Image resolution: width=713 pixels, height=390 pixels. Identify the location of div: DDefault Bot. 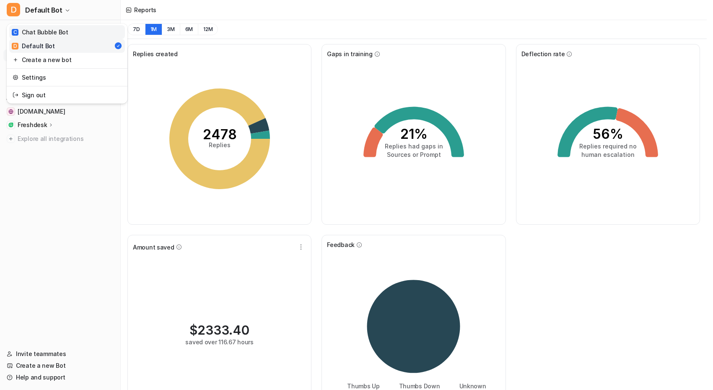
(67, 63).